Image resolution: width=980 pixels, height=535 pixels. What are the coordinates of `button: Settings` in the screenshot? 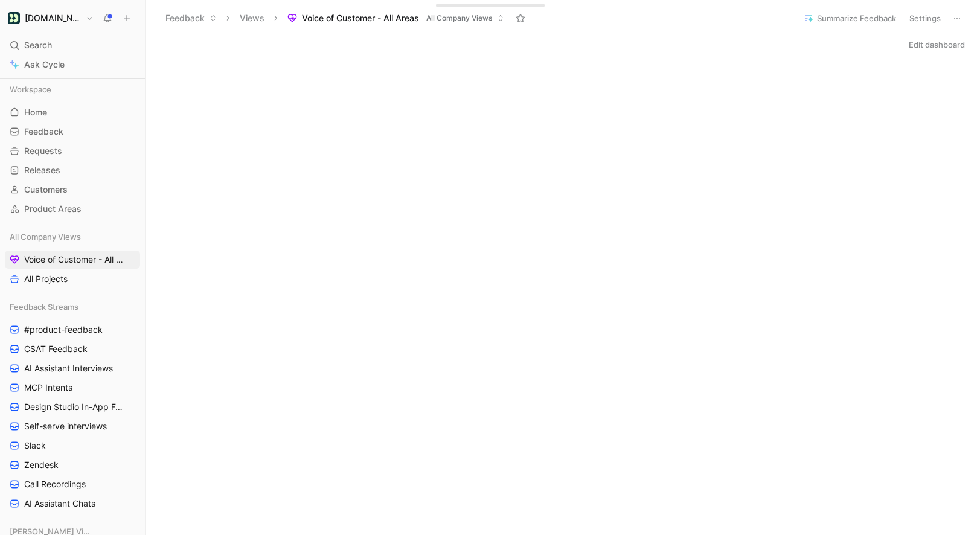 It's located at (925, 18).